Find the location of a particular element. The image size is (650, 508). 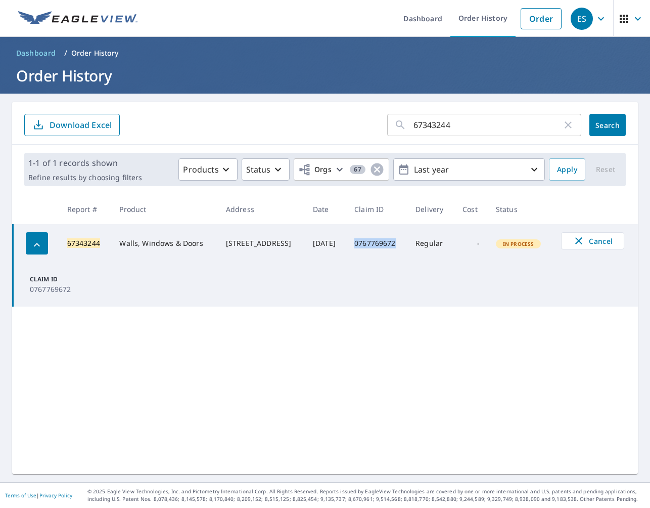

button: Apply is located at coordinates (567, 169).